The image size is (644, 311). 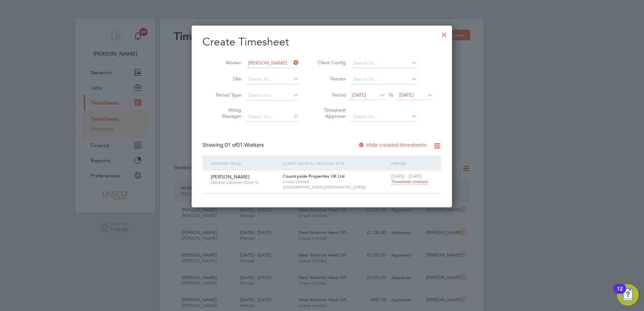 What do you see at coordinates (331, 95) in the screenshot?
I see `label: Period` at bounding box center [331, 95].